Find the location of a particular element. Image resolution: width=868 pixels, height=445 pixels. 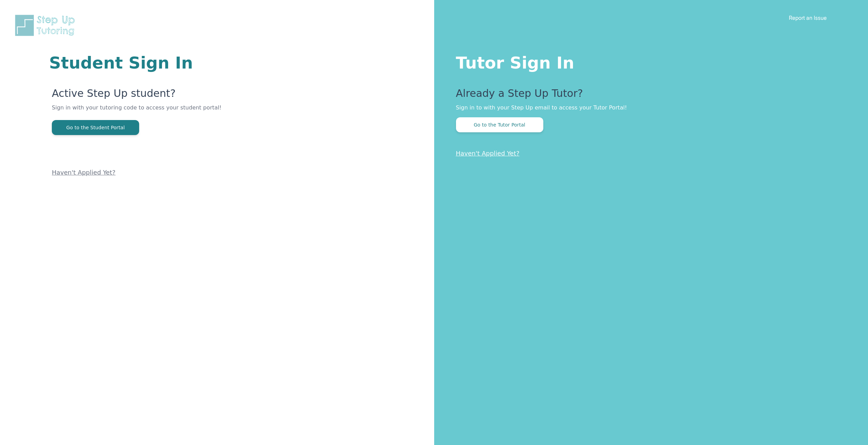

a: Report an Issue is located at coordinates (808, 18).